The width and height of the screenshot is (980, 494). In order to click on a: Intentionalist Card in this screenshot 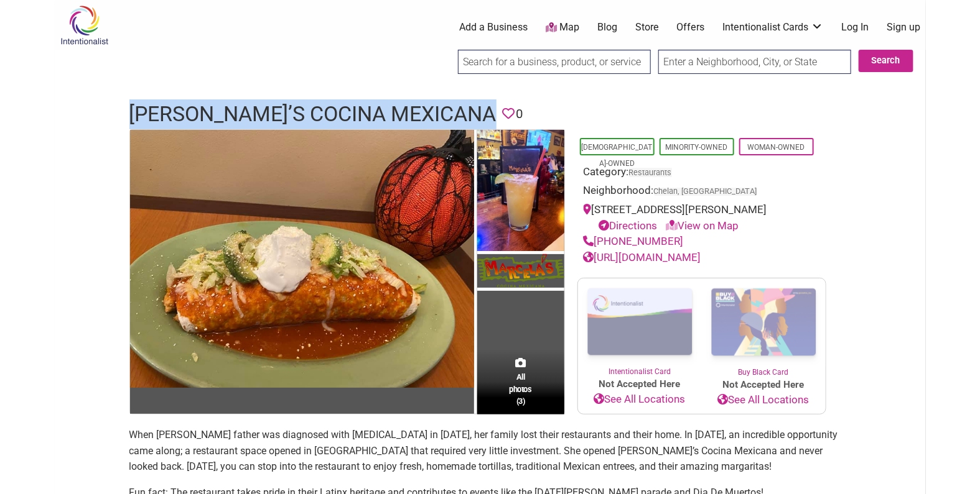, I will do `click(639, 328)`.